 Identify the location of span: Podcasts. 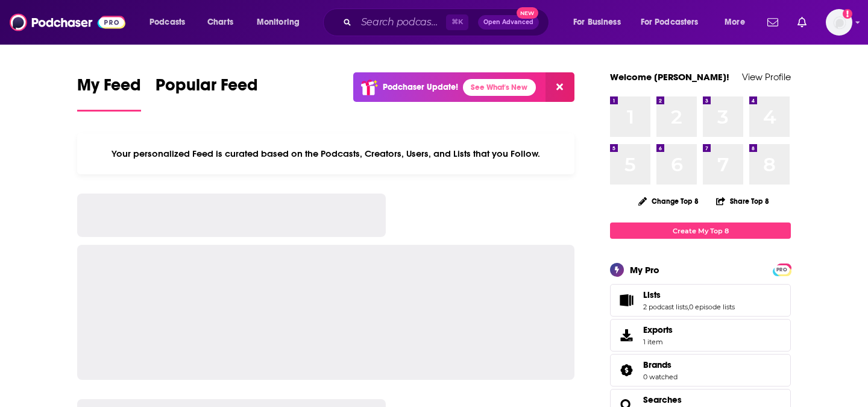
(167, 22).